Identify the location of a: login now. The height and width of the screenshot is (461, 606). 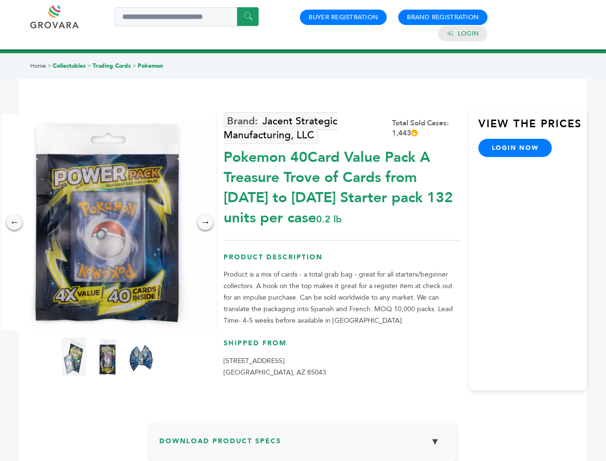
(516, 148).